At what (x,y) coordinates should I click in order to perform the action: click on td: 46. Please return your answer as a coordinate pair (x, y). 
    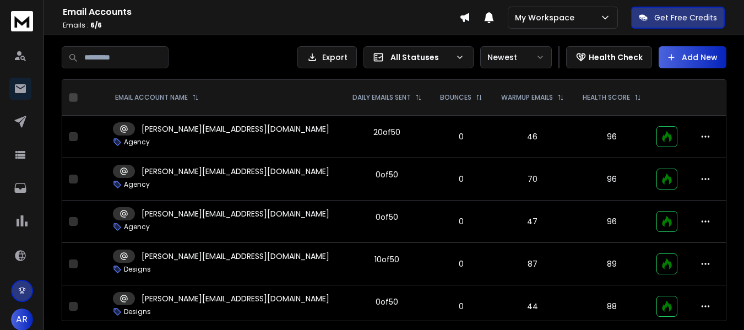
    Looking at the image, I should click on (533, 137).